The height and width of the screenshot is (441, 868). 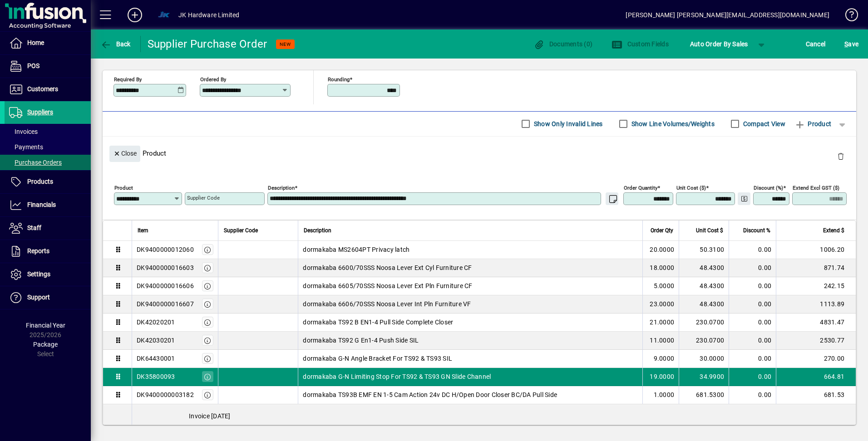 What do you see at coordinates (691, 187) in the screenshot?
I see `mat-label: Unit Cost ($)` at bounding box center [691, 187].